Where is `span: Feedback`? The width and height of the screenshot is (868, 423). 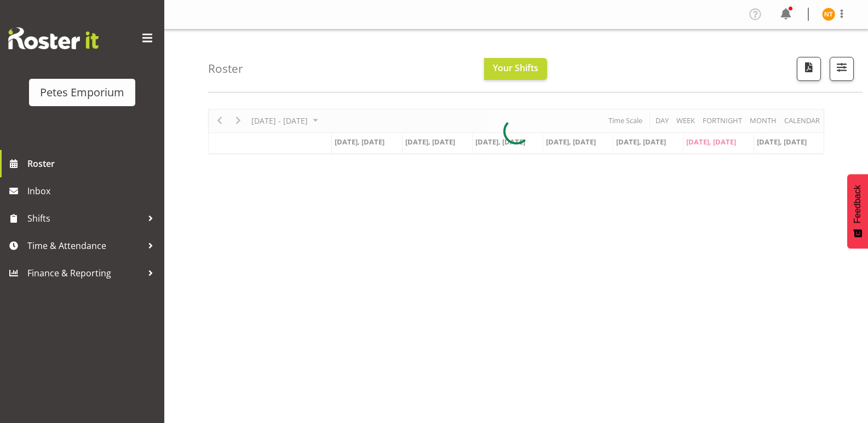
span: Feedback is located at coordinates (857, 204).